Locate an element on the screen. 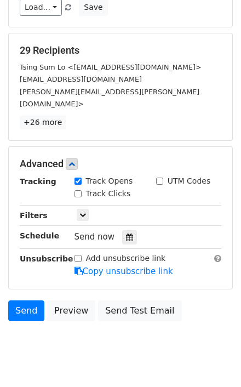 The height and width of the screenshot is (387, 241). h5: 29 Recipients is located at coordinates (121, 50).